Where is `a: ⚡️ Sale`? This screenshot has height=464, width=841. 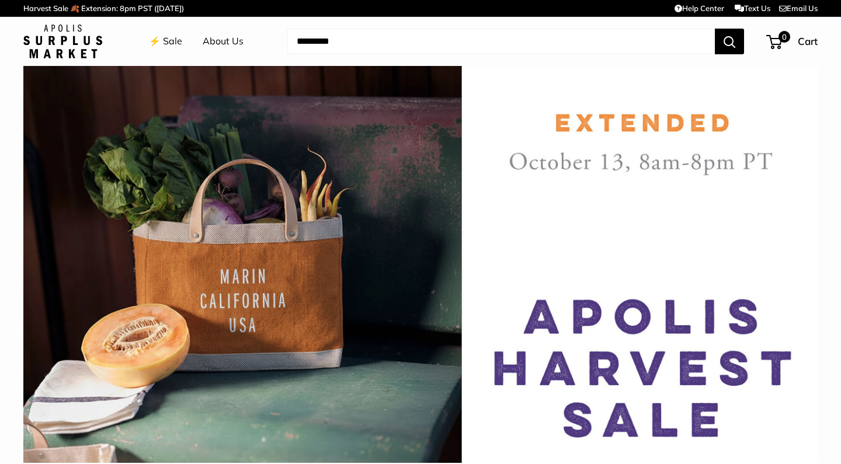
a: ⚡️ Sale is located at coordinates (165, 41).